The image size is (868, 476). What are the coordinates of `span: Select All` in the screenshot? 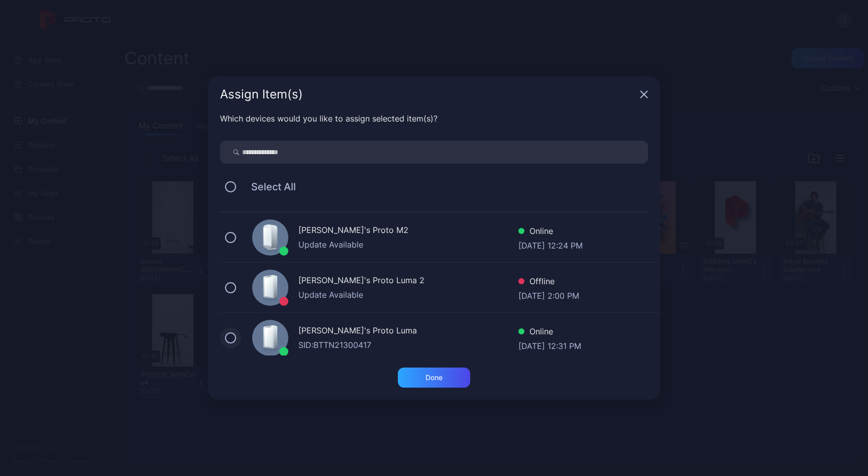 It's located at (268, 187).